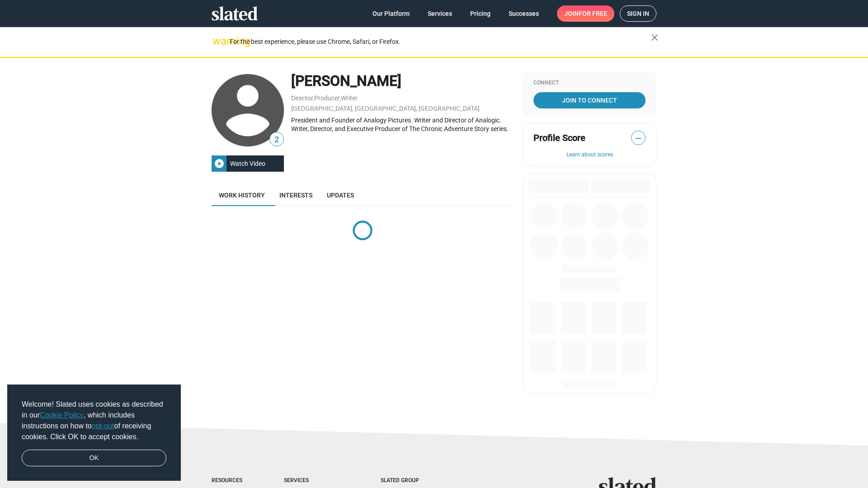  What do you see at coordinates (590, 101) in the screenshot?
I see `a: Join To Connect` at bounding box center [590, 101].